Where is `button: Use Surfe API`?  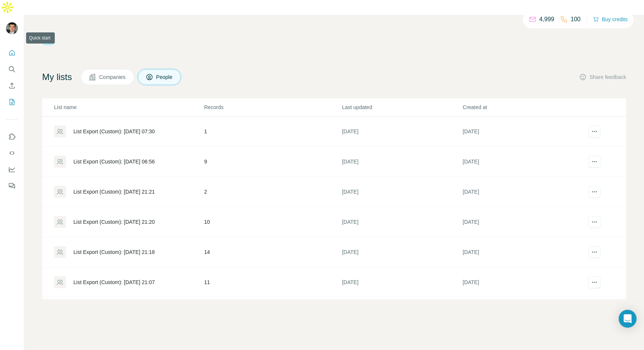
button: Use Surfe API is located at coordinates (12, 153).